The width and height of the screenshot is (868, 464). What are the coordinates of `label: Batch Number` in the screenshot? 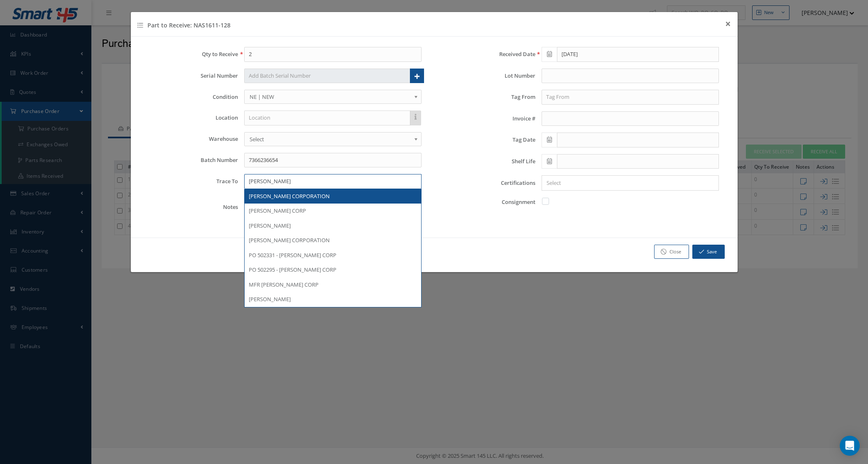 It's located at (191, 160).